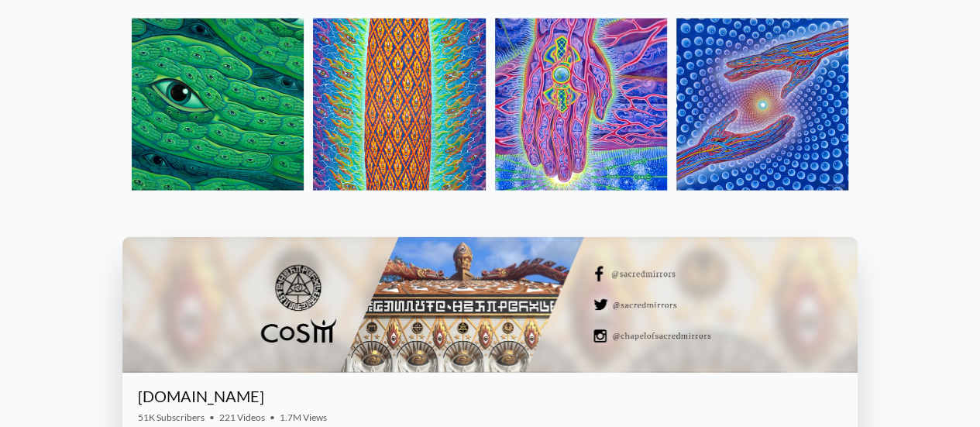 This screenshot has height=427, width=980. Describe the element at coordinates (242, 417) in the screenshot. I see `span: 221 Videos` at that location.